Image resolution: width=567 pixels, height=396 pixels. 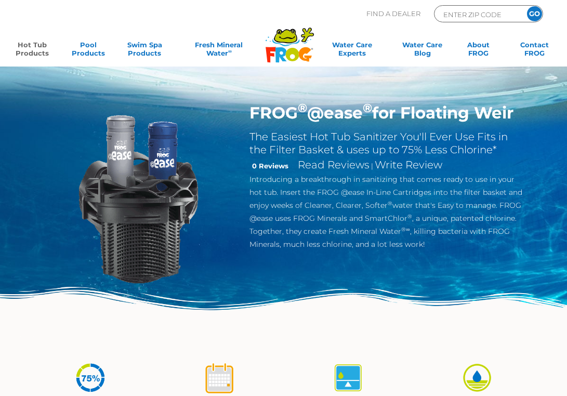 What do you see at coordinates (351, 51) in the screenshot?
I see `a: Water CareExperts` at bounding box center [351, 51].